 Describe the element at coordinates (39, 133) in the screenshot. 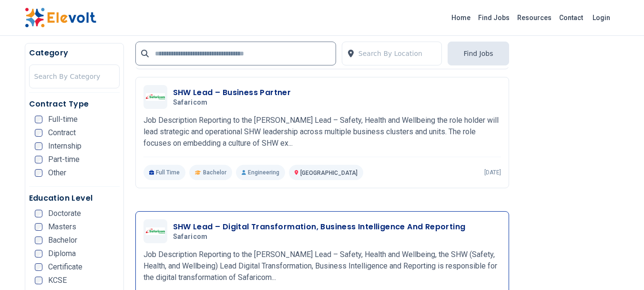

I see `input: Contract` at that location.